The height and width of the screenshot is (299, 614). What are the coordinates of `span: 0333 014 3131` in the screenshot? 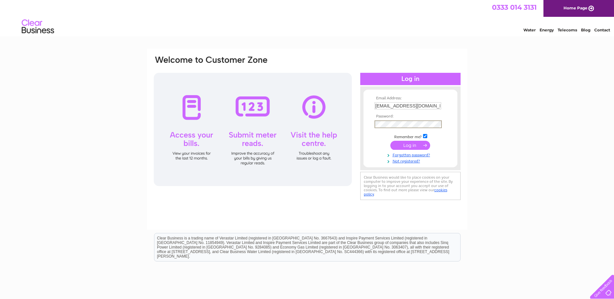 It's located at (515, 7).